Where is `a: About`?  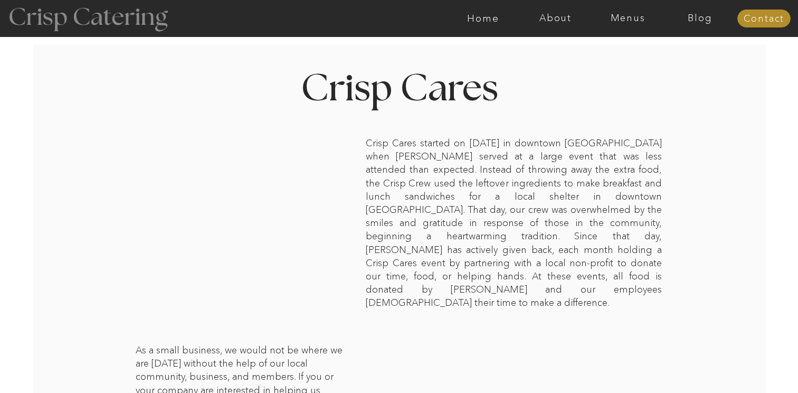 a: About is located at coordinates (555, 18).